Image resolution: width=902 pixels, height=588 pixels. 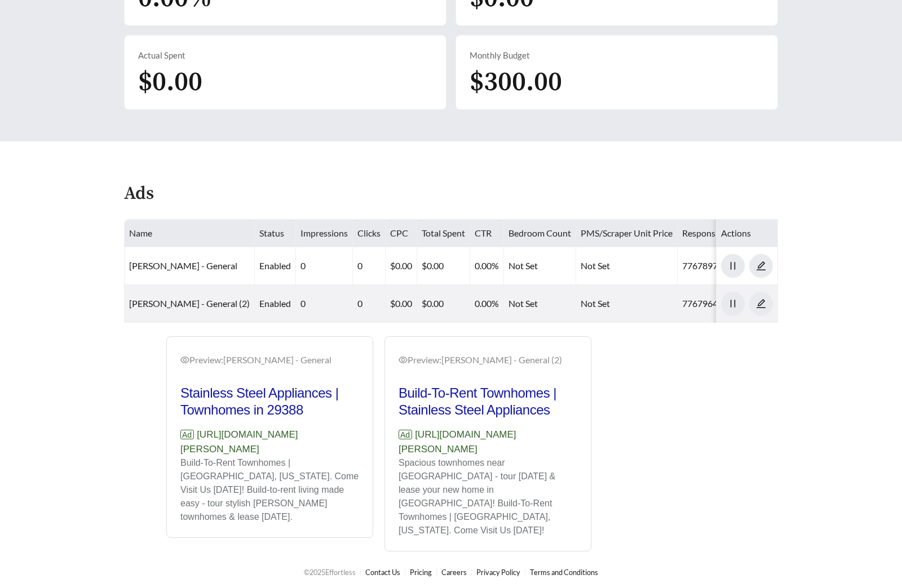 I want to click on th: Bedroom Count, so click(x=540, y=233).